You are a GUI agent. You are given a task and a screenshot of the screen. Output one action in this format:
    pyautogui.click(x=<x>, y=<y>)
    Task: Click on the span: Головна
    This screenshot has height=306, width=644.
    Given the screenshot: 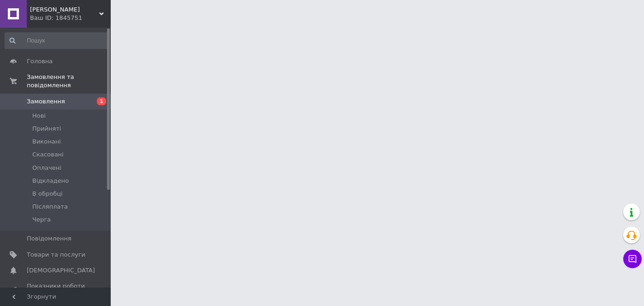 What is the action you would take?
    pyautogui.click(x=40, y=62)
    